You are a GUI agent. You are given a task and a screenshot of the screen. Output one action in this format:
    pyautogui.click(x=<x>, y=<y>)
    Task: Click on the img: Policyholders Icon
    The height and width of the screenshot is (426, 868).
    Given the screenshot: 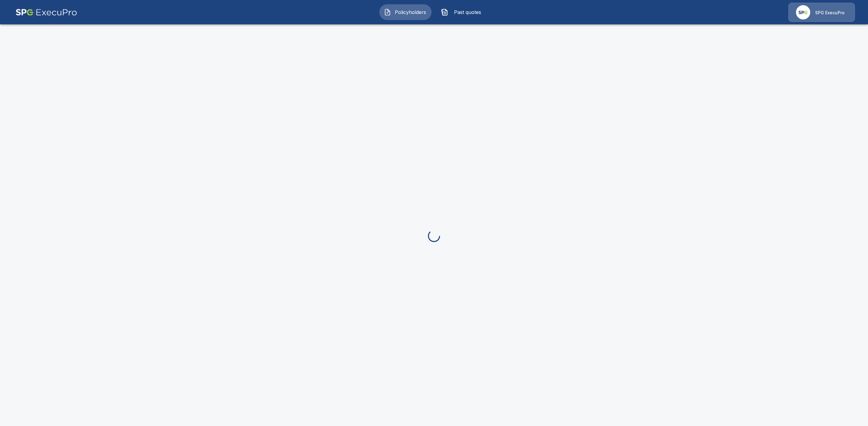 What is the action you would take?
    pyautogui.click(x=387, y=12)
    